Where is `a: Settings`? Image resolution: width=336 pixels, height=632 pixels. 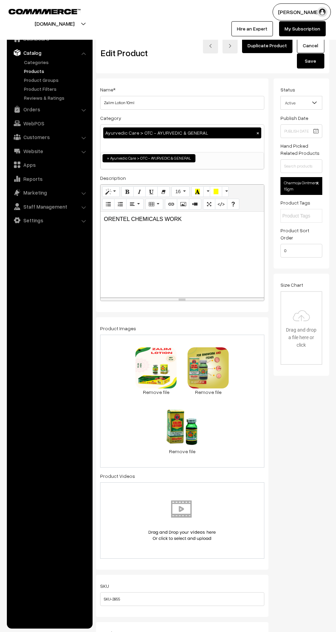 a: Settings is located at coordinates (49, 220).